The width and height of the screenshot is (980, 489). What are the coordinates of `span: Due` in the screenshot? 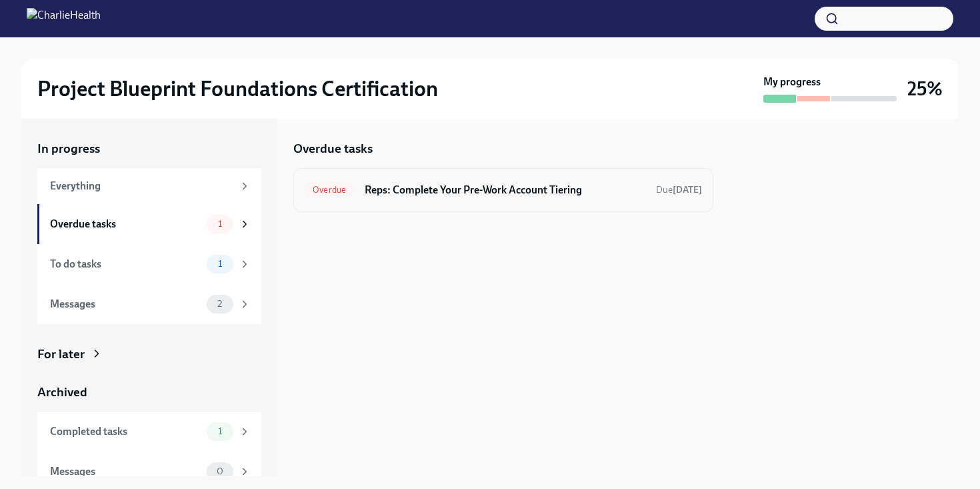 It's located at (679, 189).